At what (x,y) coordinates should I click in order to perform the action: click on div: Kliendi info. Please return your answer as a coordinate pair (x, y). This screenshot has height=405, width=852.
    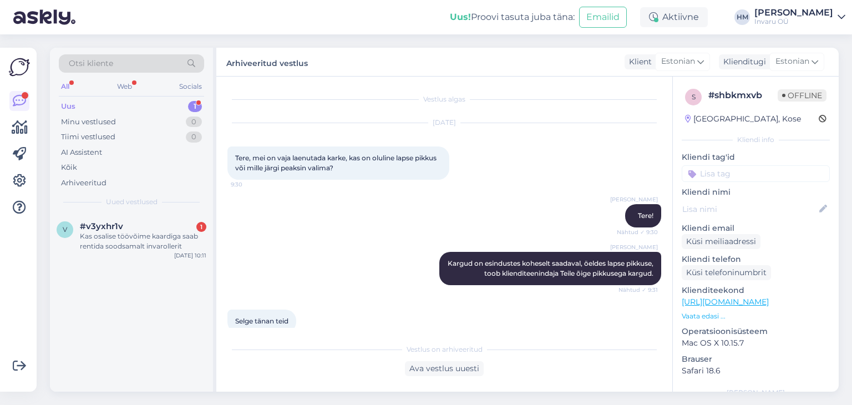
    Looking at the image, I should click on (756, 140).